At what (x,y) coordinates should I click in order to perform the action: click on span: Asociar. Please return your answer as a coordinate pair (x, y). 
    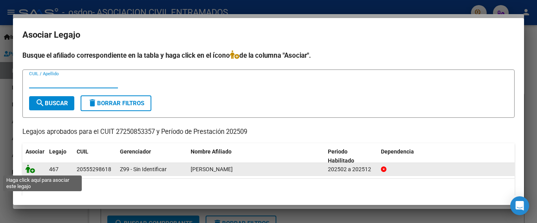
    Looking at the image, I should click on (35, 152).